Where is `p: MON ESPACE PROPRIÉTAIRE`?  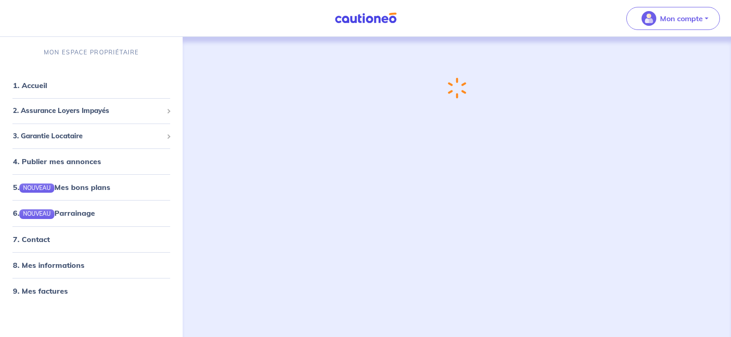 p: MON ESPACE PROPRIÉTAIRE is located at coordinates (91, 52).